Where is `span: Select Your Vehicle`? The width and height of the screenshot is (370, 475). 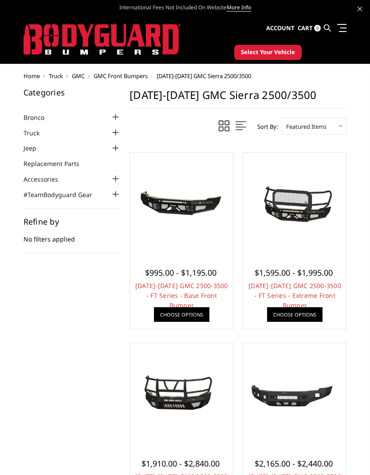
span: Select Your Vehicle is located at coordinates (268, 52).